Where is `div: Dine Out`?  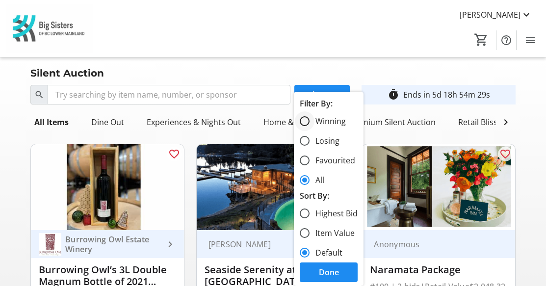 div: Dine Out is located at coordinates (107, 122).